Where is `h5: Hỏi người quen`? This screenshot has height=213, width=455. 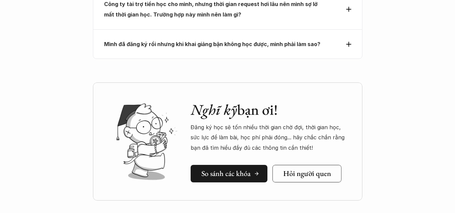 h5: Hỏi người quen is located at coordinates (307, 174).